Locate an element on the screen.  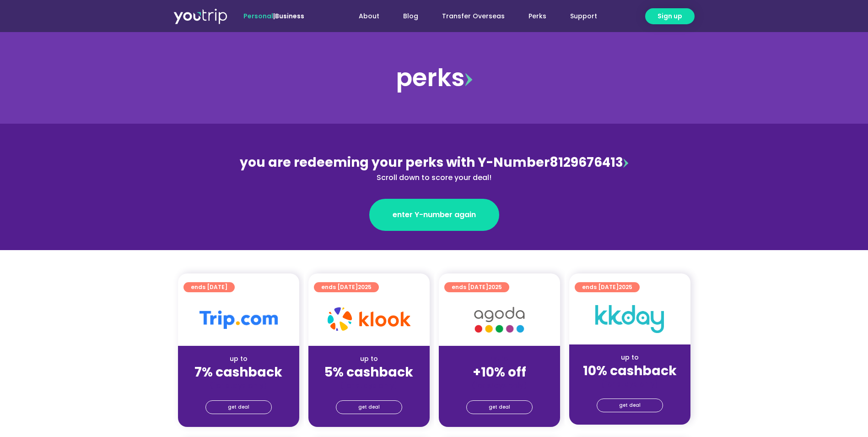
span: enter Y-number again is located at coordinates (434, 214).